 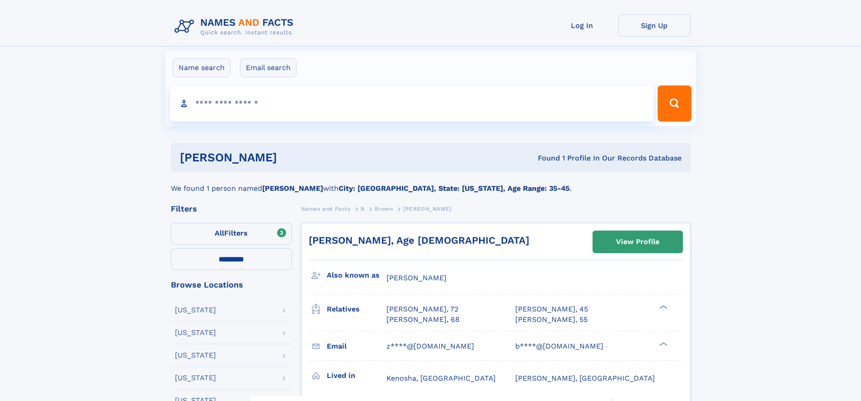 What do you see at coordinates (362, 208) in the screenshot?
I see `a: B` at bounding box center [362, 208].